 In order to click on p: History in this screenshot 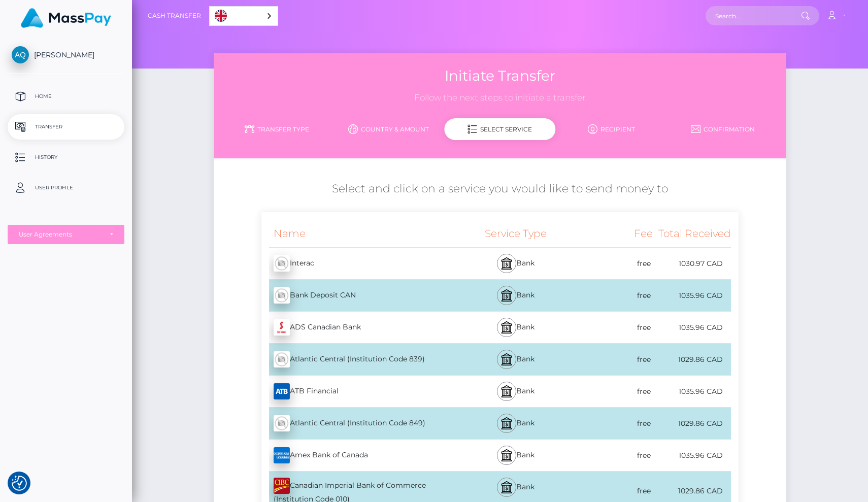, I will do `click(66, 157)`.